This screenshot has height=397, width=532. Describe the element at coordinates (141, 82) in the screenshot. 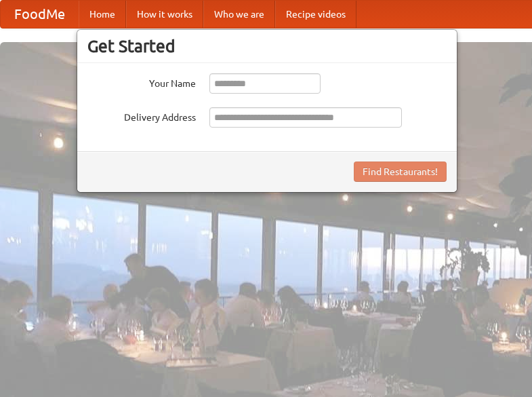

I see `label: Your Name` at that location.